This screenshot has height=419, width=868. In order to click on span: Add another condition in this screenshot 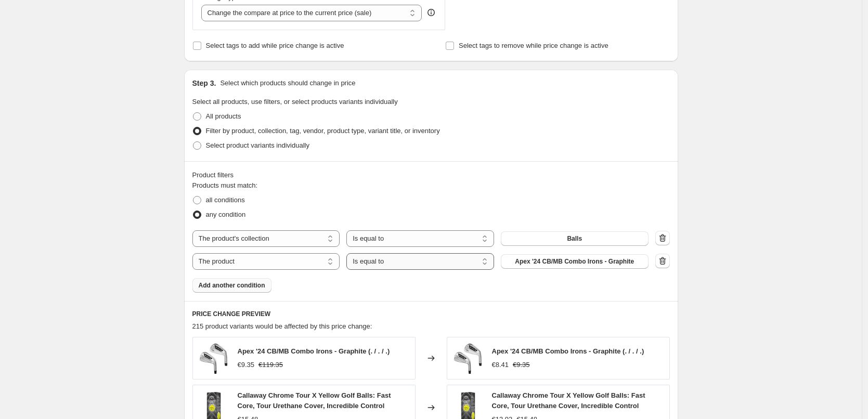, I will do `click(232, 286)`.